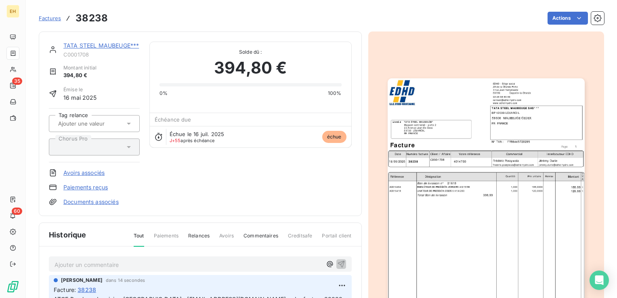  Describe the element at coordinates (337, 239) in the screenshot. I see `span: Portail client` at that location.